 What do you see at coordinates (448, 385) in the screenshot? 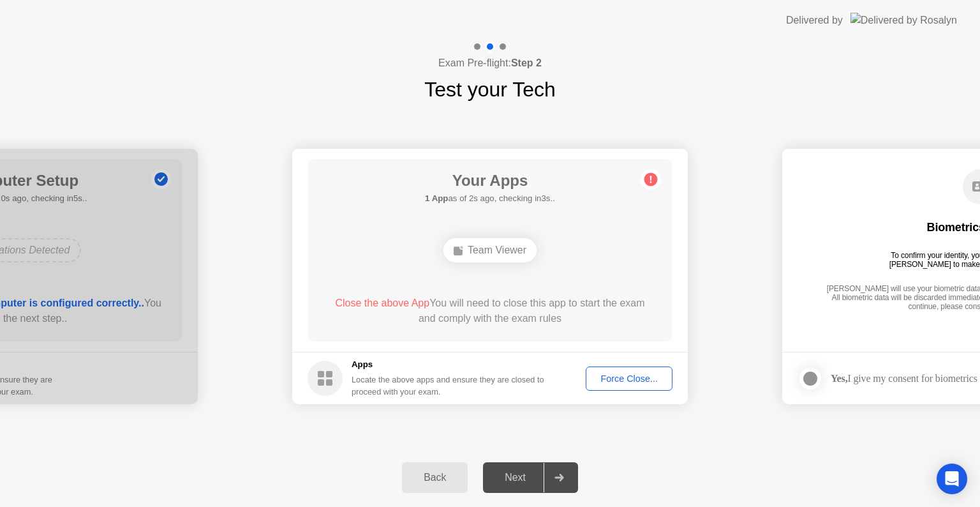
I see `div: Locate the above apps and ensure they are closed to proceed with your exam.` at bounding box center [448, 385].